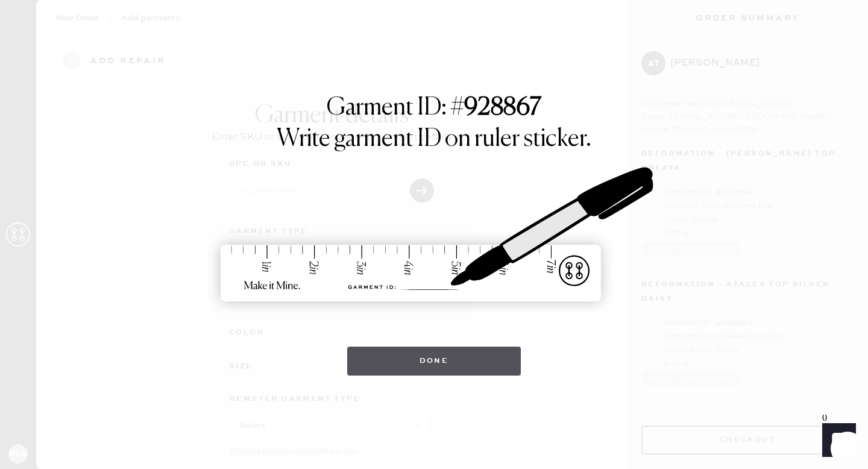  What do you see at coordinates (434, 361) in the screenshot?
I see `button: Done` at bounding box center [434, 361].